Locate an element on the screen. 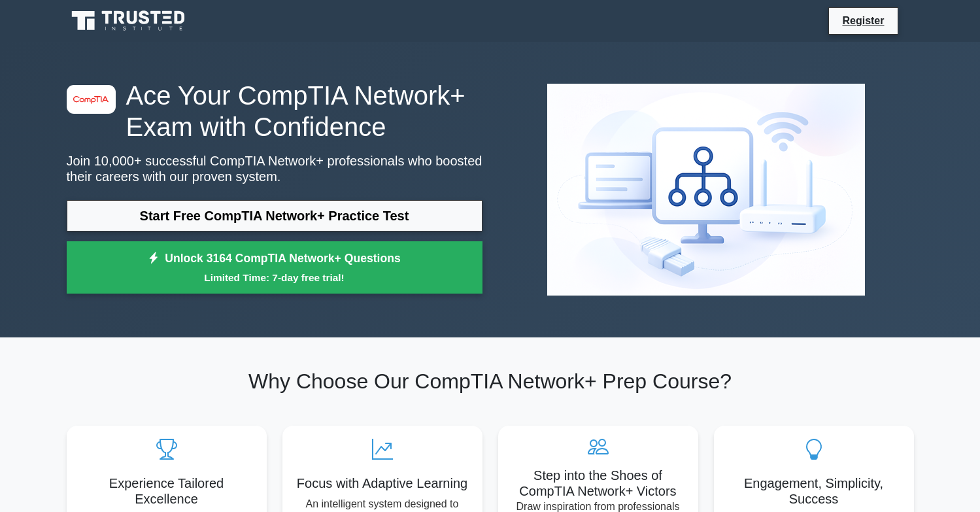 This screenshot has height=512, width=980. h2: Why Choose Our CompTIA Network+ Prep Course? is located at coordinates (491, 382).